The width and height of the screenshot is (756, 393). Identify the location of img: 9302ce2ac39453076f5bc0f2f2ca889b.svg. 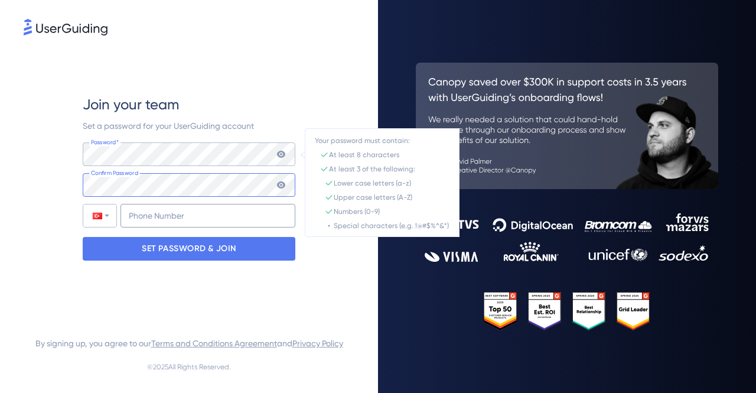
(567, 238).